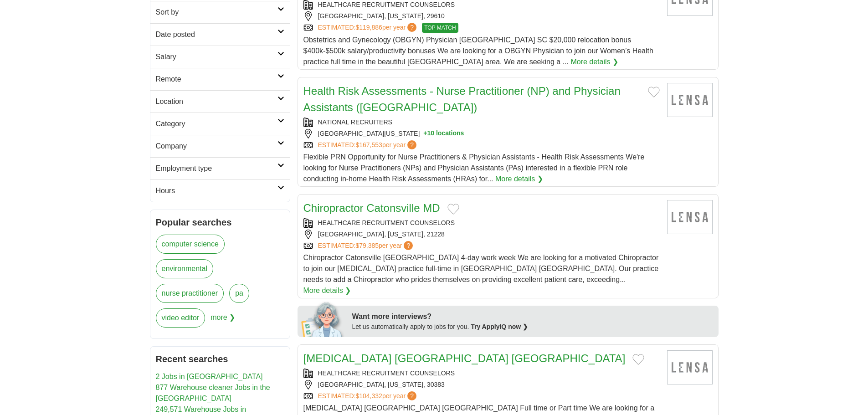  I want to click on img: apply-iq-scientist.png, so click(323, 319).